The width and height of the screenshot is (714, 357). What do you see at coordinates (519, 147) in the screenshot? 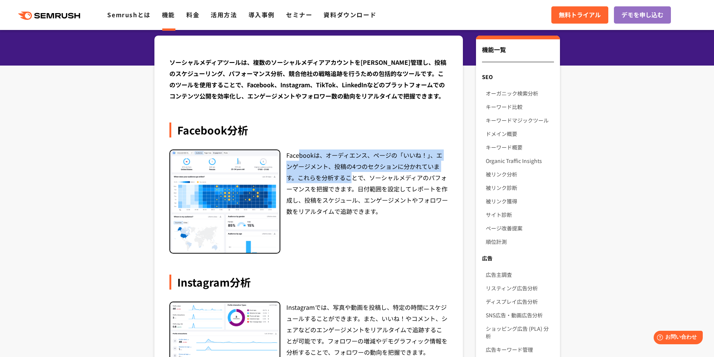
I see `a: キーワード概要` at bounding box center [519, 147].